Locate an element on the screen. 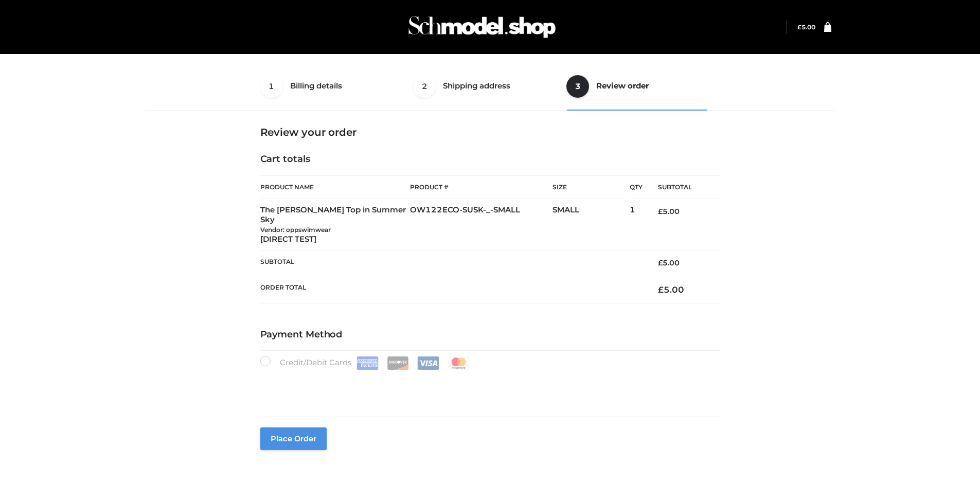 Image resolution: width=980 pixels, height=484 pixels. th: Product Name is located at coordinates (336, 187).